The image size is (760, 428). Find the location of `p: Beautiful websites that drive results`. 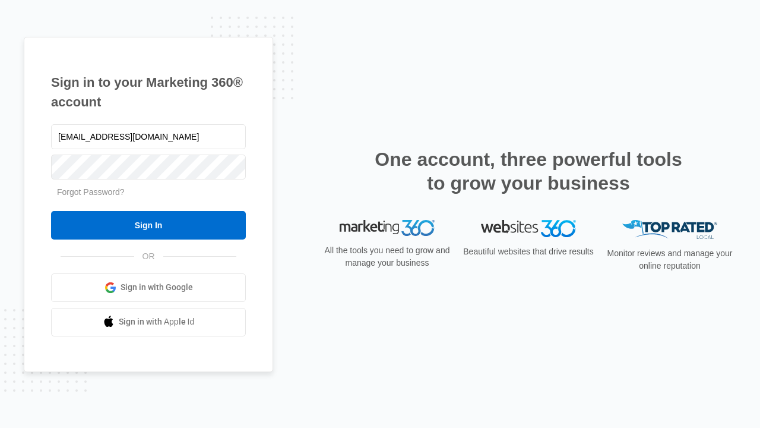

p: Beautiful websites that drive results is located at coordinates (528, 251).